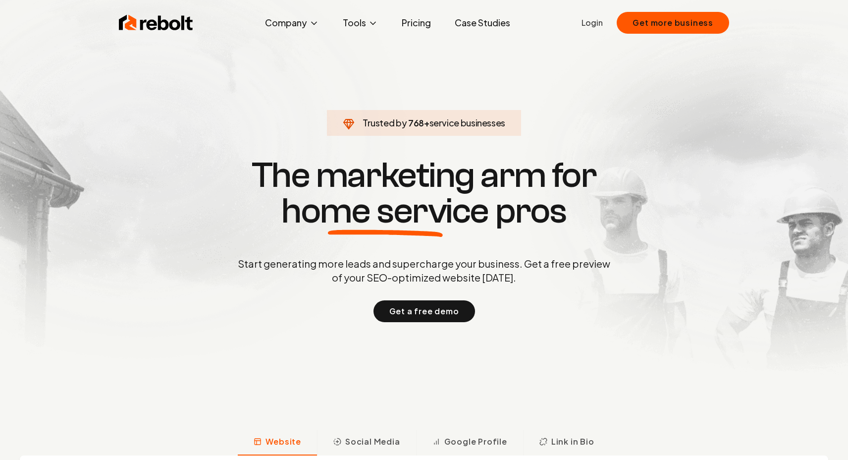 The width and height of the screenshot is (848, 460). Describe the element at coordinates (424, 311) in the screenshot. I see `button: Get a free demo` at that location.